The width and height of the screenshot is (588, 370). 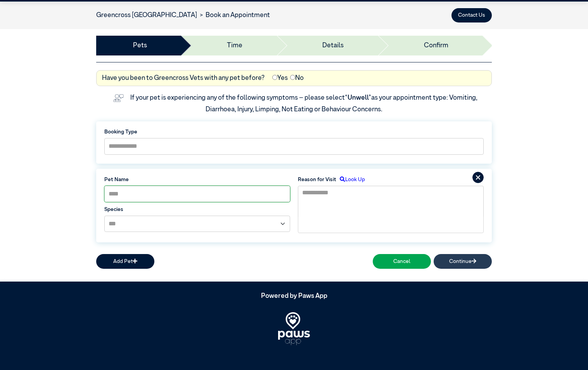 What do you see at coordinates (294, 132) in the screenshot?
I see `label: Booking Type` at bounding box center [294, 132].